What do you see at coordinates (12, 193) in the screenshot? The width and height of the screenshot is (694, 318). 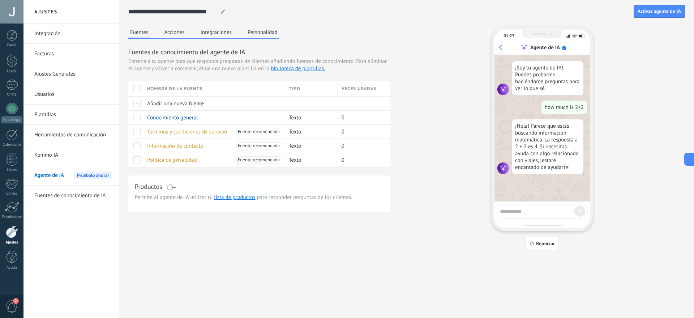 I see `div: Correo` at bounding box center [12, 193].